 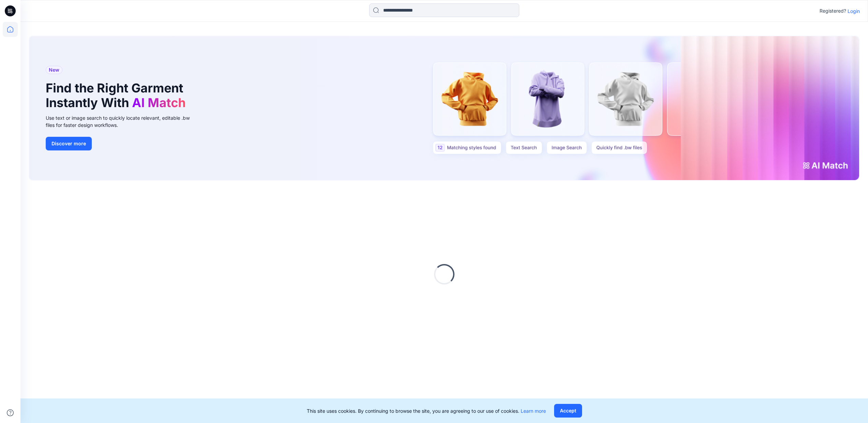 What do you see at coordinates (68, 143) in the screenshot?
I see `button: Discover more` at bounding box center [68, 143].